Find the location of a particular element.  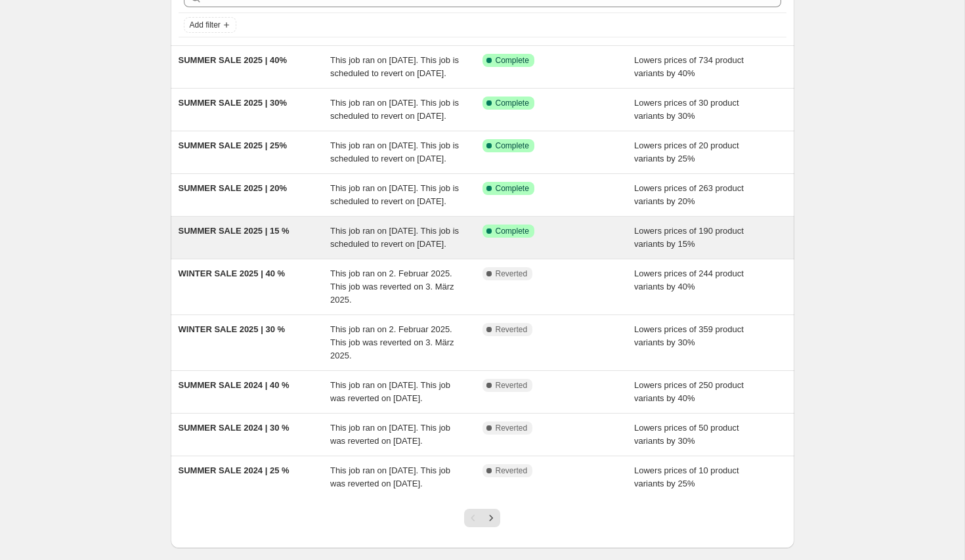

span: SUMMER SALE 2024 | 40 % is located at coordinates (234, 385).